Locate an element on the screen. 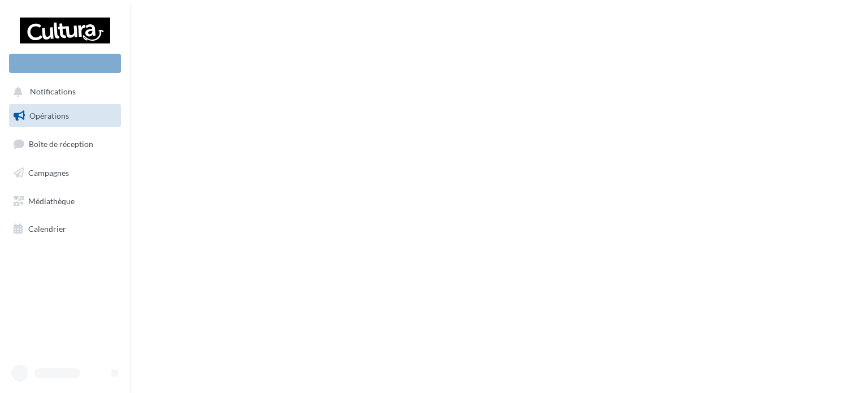 The image size is (868, 393). a: Opérations is located at coordinates (65, 116).